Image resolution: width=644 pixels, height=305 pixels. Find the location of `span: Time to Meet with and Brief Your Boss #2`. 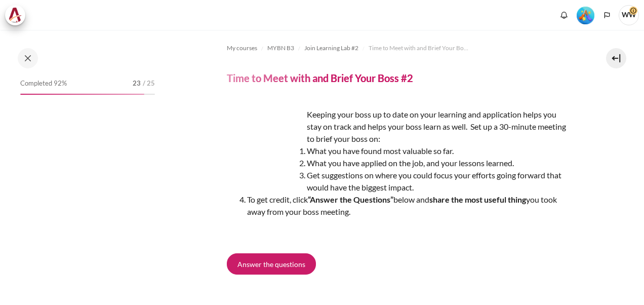

span: Time to Meet with and Brief Your Boss #2 is located at coordinates (420, 48).